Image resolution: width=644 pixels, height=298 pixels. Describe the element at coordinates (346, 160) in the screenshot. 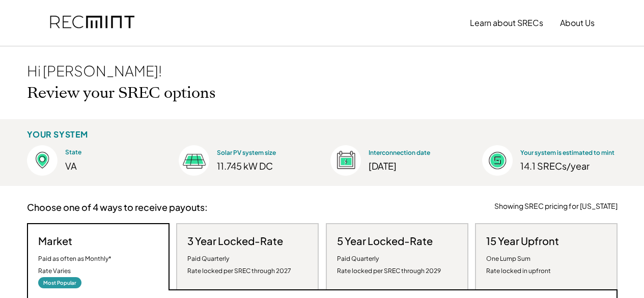

I see `img: Interconnection%403x.png` at that location.